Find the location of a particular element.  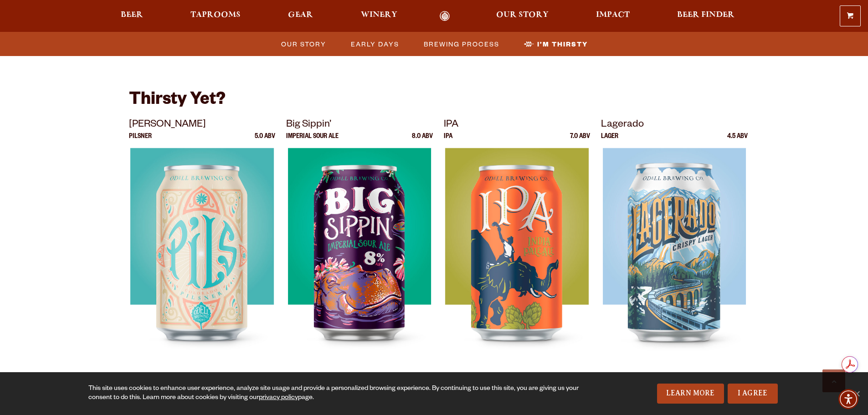

p: Imperial Sour Ale is located at coordinates (312, 141).